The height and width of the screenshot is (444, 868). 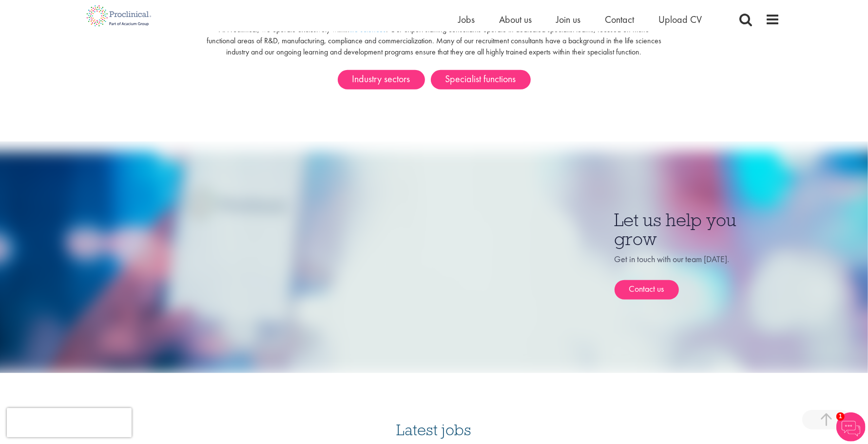 I want to click on a: Contact, so click(x=619, y=20).